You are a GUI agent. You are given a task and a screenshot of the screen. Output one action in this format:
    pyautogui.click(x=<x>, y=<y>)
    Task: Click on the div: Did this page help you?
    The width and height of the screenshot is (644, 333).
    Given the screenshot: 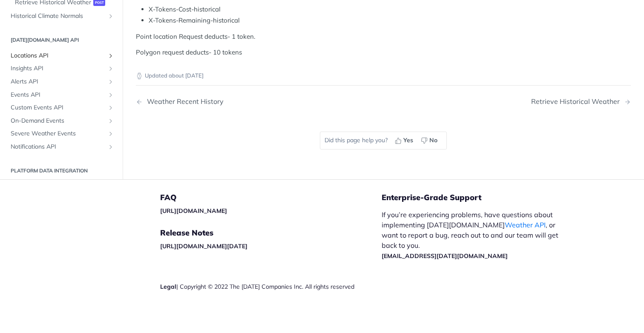 What is the action you would take?
    pyautogui.click(x=383, y=141)
    